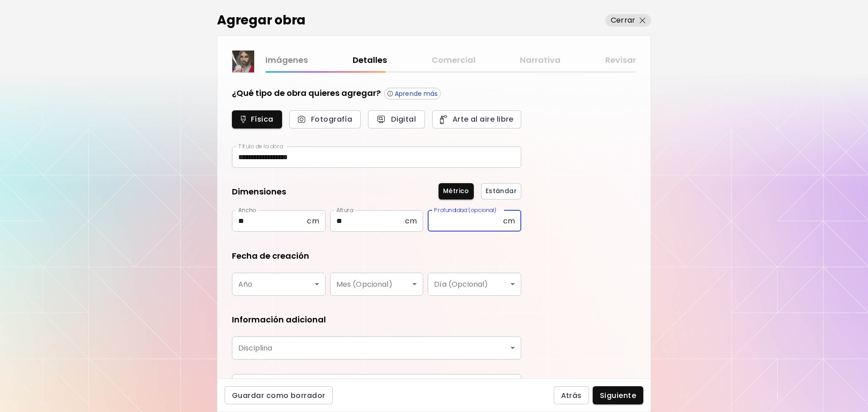 The height and width of the screenshot is (412, 868). I want to click on a: Imágenes, so click(287, 60).